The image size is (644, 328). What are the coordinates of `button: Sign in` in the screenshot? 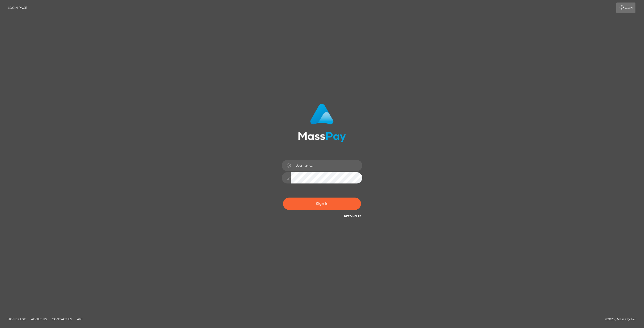 It's located at (322, 204).